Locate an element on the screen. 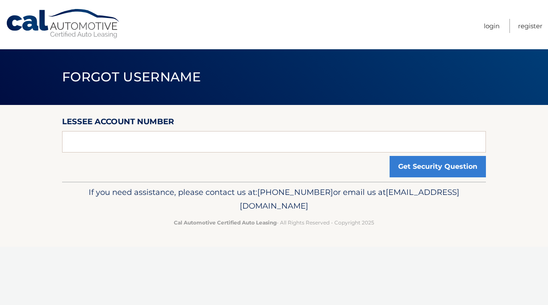 The width and height of the screenshot is (548, 305). label: Lessee Account Number is located at coordinates (118, 123).